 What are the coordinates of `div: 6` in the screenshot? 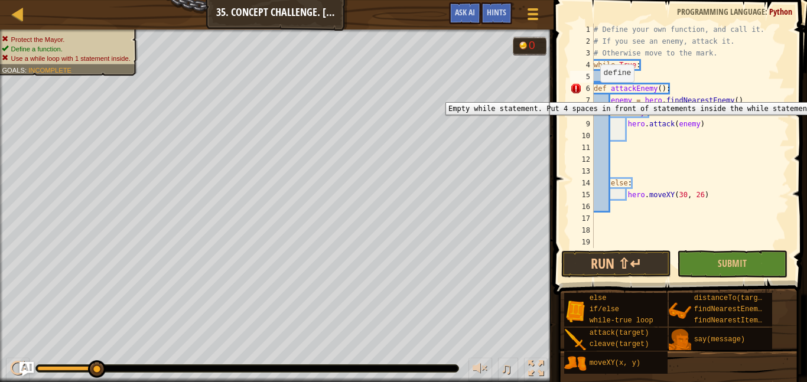 It's located at (582, 89).